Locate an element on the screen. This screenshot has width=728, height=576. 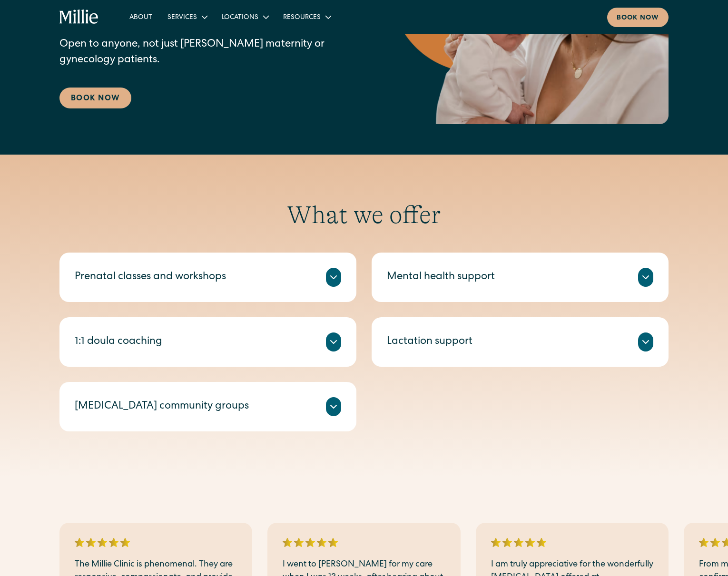
div: Mental health support is located at coordinates (440, 277).